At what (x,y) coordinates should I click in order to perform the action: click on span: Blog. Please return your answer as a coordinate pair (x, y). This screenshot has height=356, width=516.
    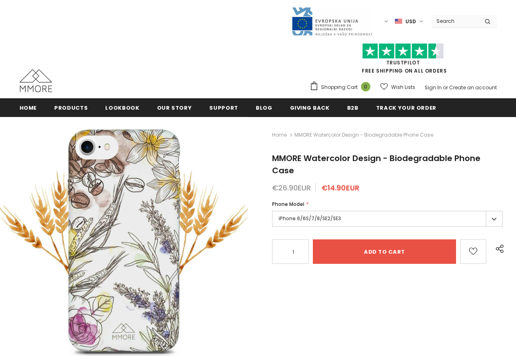
    Looking at the image, I should click on (264, 108).